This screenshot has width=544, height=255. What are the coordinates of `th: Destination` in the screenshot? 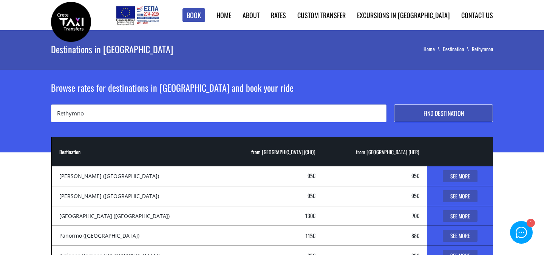 It's located at (134, 152).